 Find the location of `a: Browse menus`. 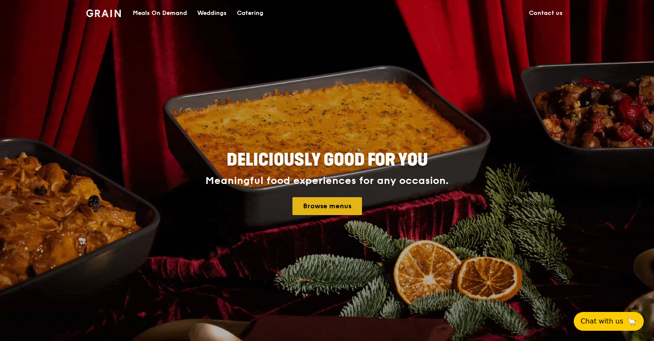

a: Browse menus is located at coordinates (327, 206).